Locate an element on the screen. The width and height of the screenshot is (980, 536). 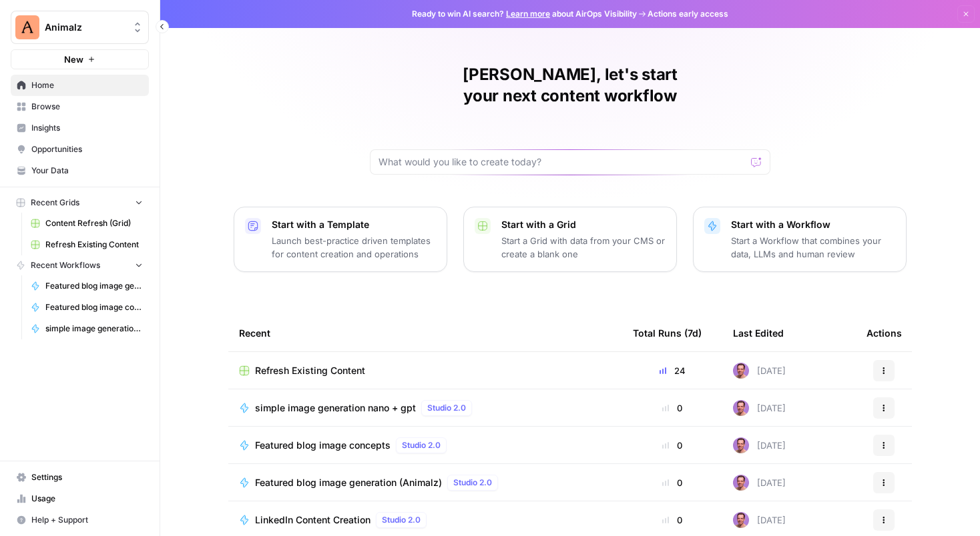
a: Settings is located at coordinates (79, 478).